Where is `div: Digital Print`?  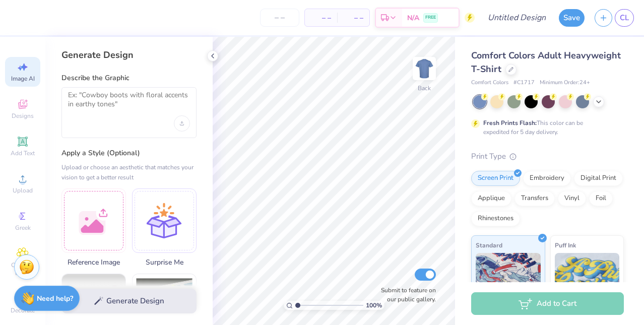 div: Digital Print is located at coordinates (598, 179).